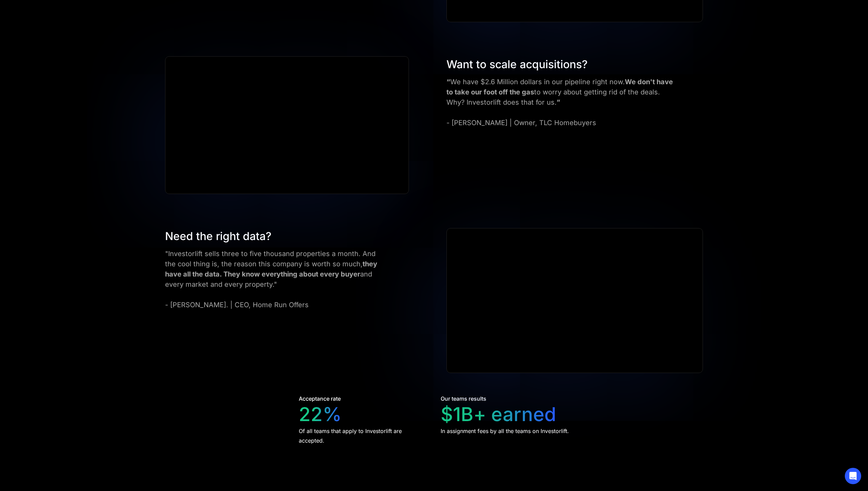  Describe the element at coordinates (320, 398) in the screenshot. I see `div: Acceptance rate` at that location.